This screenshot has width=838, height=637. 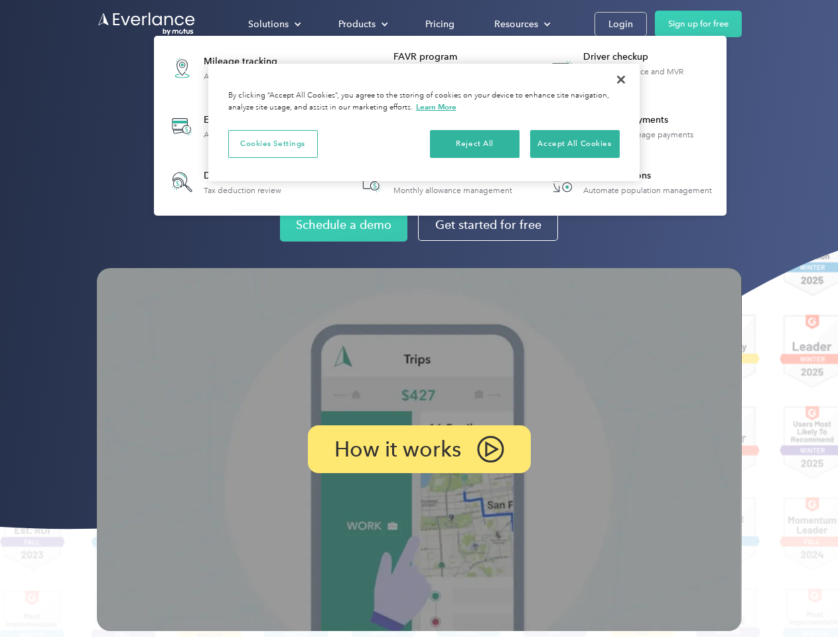 What do you see at coordinates (647, 190) in the screenshot?
I see `div: Automate population management` at bounding box center [647, 190].